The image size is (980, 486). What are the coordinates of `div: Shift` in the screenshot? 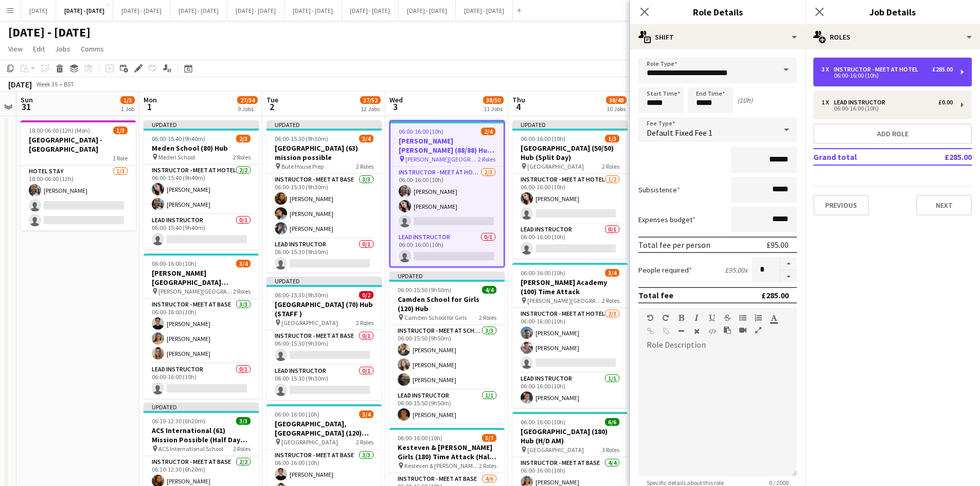 It's located at (717, 37).